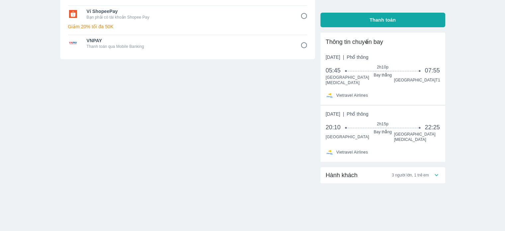  What do you see at coordinates (383, 42) in the screenshot?
I see `div: Thông tin chuyến bay` at bounding box center [383, 42].